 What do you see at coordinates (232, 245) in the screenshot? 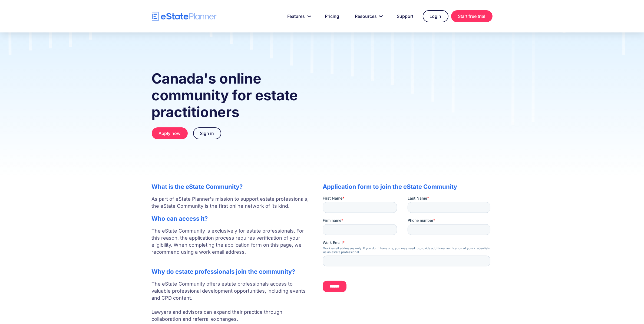
I see `p: The eState Community is exclusively for estate professionals. For this reason, the application pr...` at bounding box center [232, 245].